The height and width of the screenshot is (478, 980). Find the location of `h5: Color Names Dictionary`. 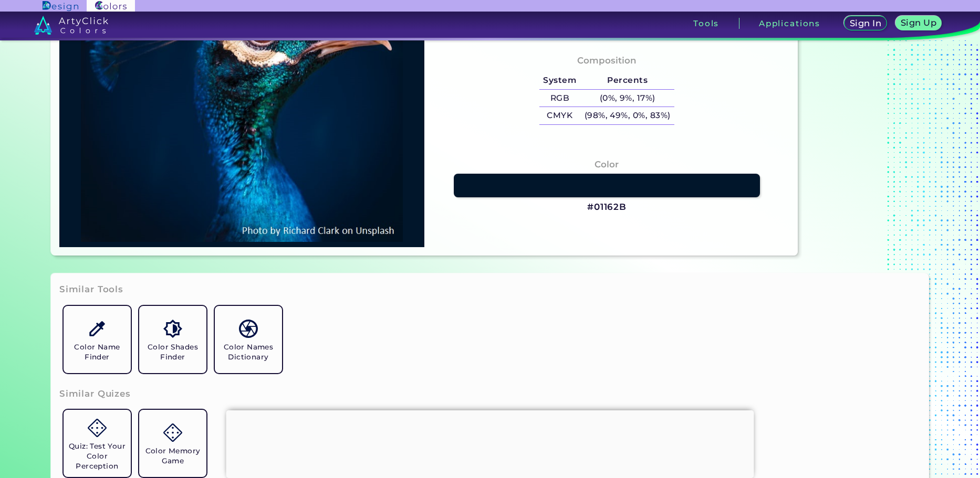

h5: Color Names Dictionary is located at coordinates (248, 352).